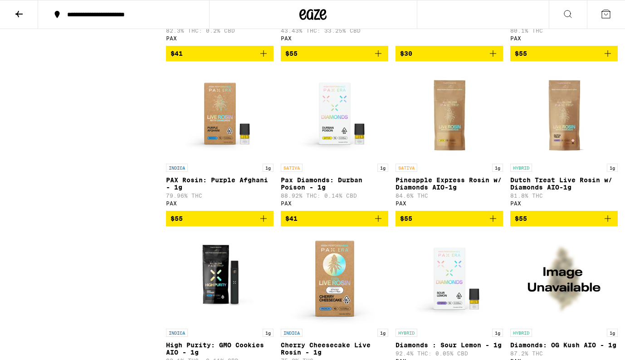 This screenshot has height=360, width=625. What do you see at coordinates (563, 184) in the screenshot?
I see `p: Dutch Treat Live Rosin w/ Diamonds AIO-1g` at bounding box center [563, 184].